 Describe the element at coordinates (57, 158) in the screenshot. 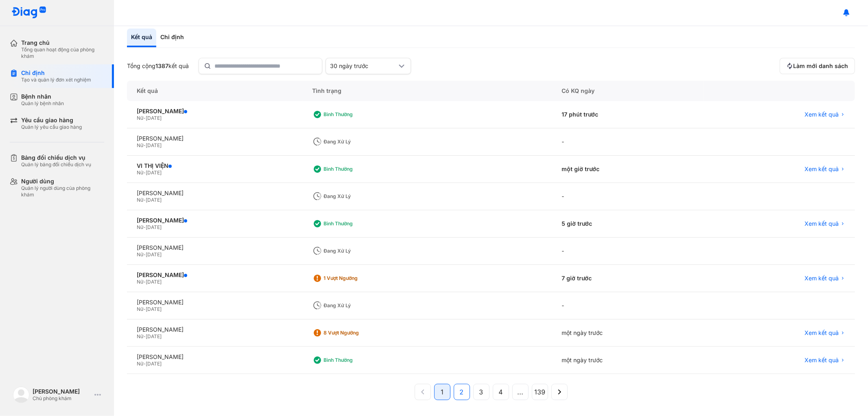

I see `div: Bảng đối chiếu dịch vụ` at that location.